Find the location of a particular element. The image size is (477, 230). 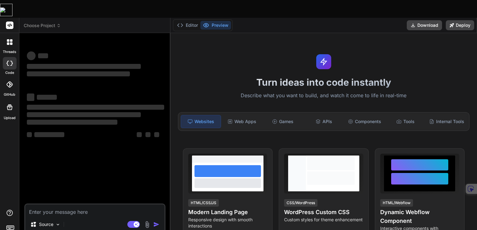

div: APIs is located at coordinates (324, 122).